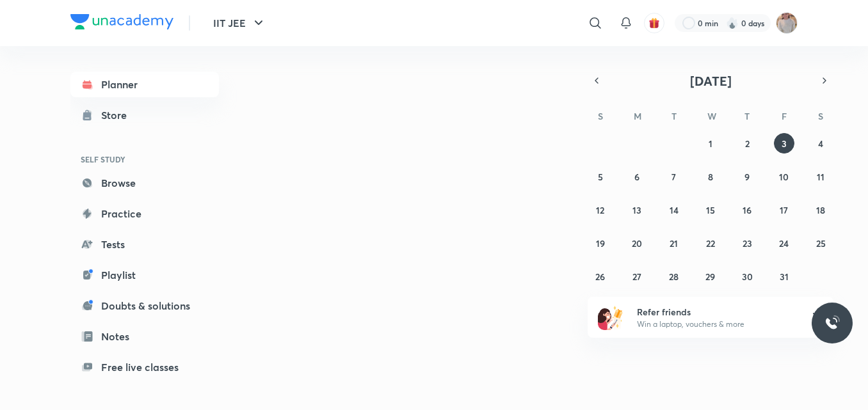 Image resolution: width=868 pixels, height=410 pixels. I want to click on abbr: October 27, 2025, so click(637, 276).